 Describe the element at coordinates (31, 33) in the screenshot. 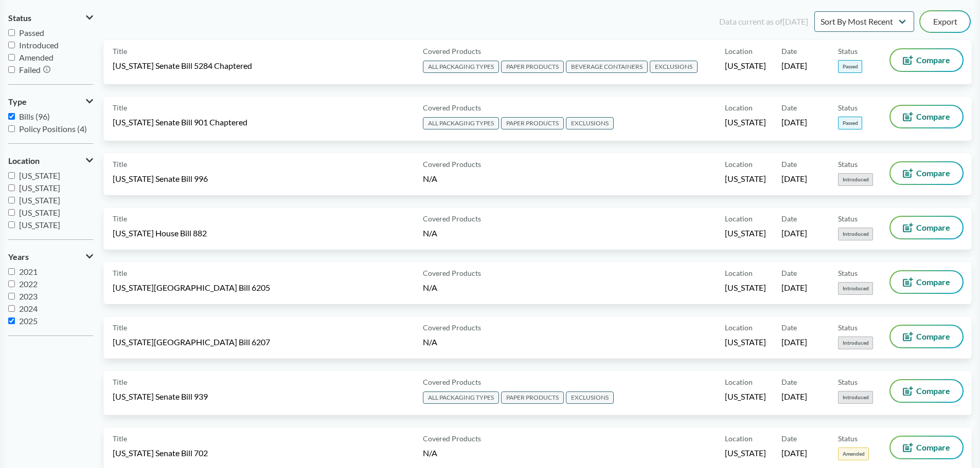

I see `span: Passed` at that location.